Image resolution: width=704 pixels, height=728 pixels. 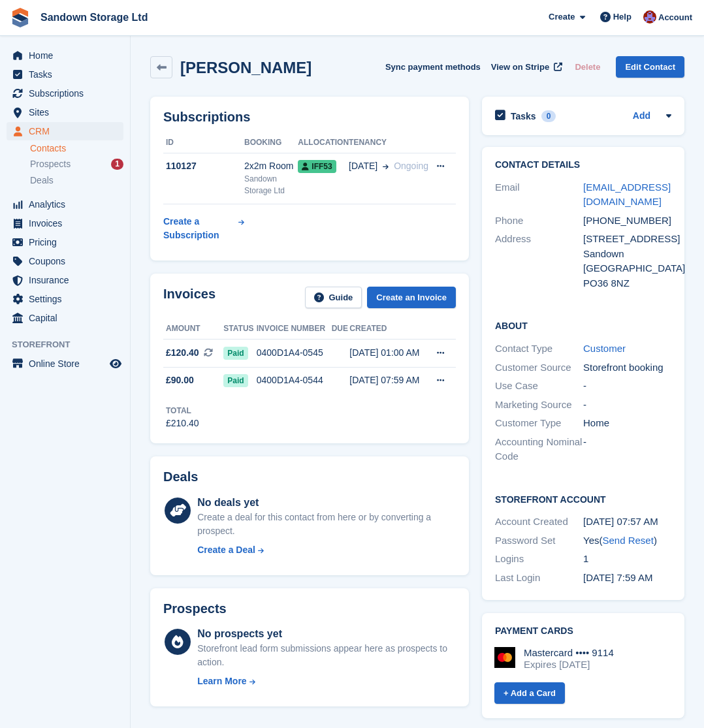 What do you see at coordinates (604, 348) in the screenshot?
I see `a: Customer` at bounding box center [604, 348].